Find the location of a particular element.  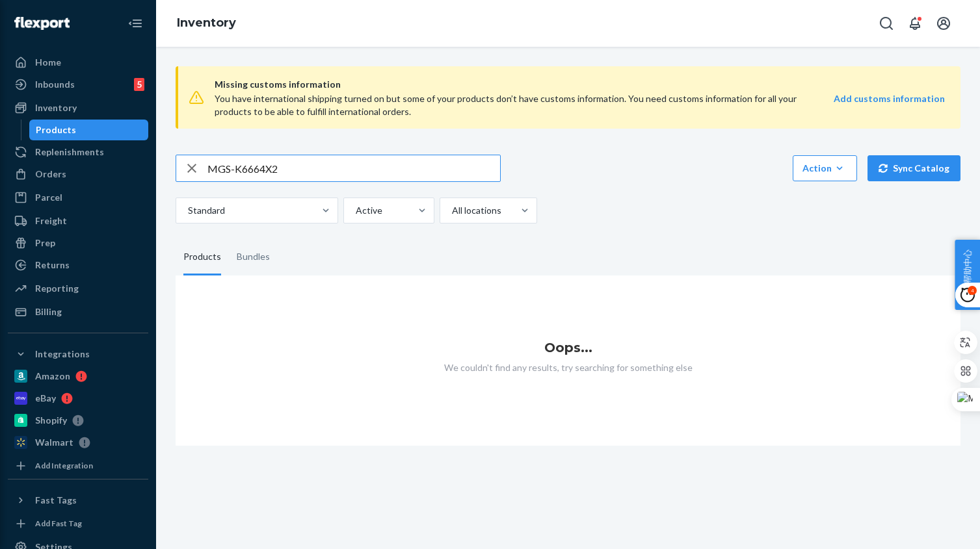

div: Billing is located at coordinates (48, 312).